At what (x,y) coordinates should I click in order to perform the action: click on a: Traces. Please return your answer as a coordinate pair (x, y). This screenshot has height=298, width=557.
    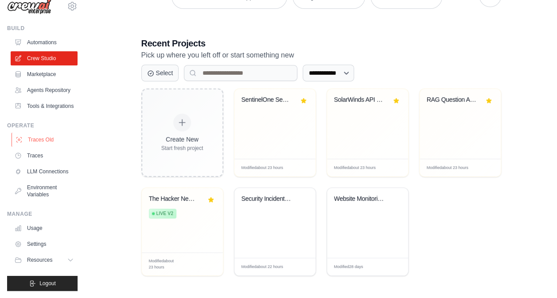
    Looking at the image, I should click on (44, 156).